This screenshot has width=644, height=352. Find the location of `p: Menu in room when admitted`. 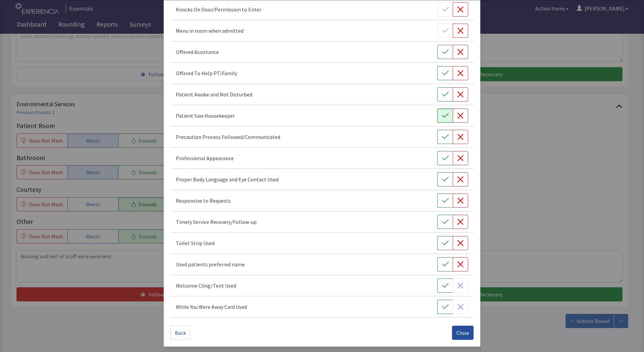

p: Menu in room when admitted is located at coordinates (209, 31).